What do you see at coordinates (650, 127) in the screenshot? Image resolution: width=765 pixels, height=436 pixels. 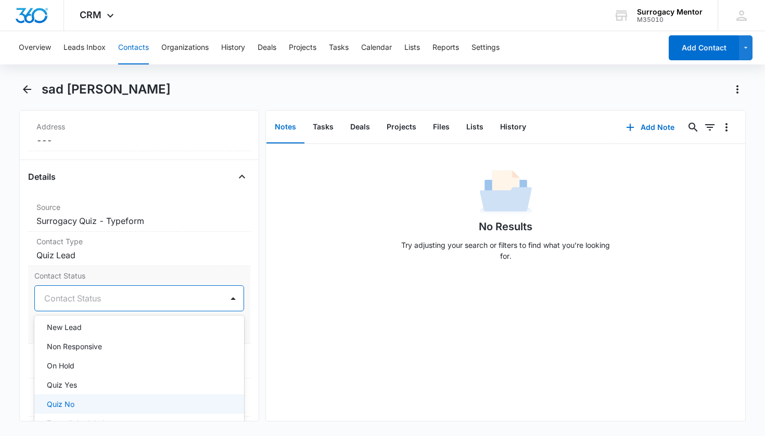 I see `button: Add Note` at bounding box center [650, 127].